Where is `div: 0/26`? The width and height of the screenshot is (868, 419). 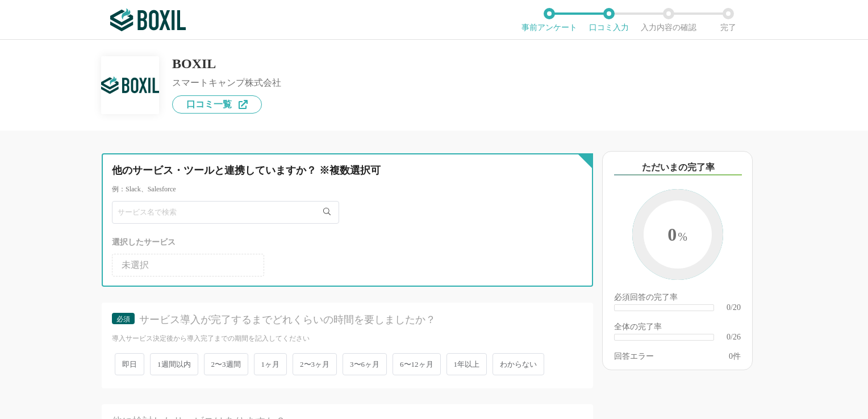 div: 0/26 is located at coordinates (733, 337).